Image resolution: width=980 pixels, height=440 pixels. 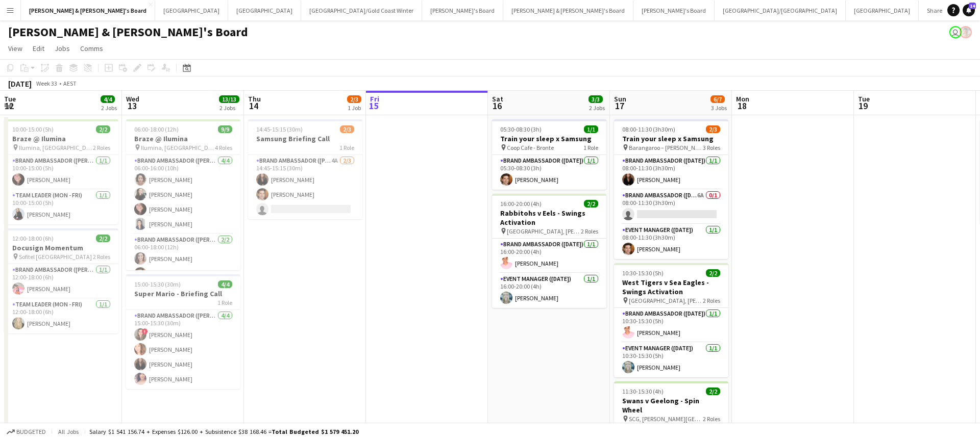 What do you see at coordinates (671, 287) in the screenshot?
I see `h3: West Tigers v Sea Eagles - Swings Activation` at bounding box center [671, 287].